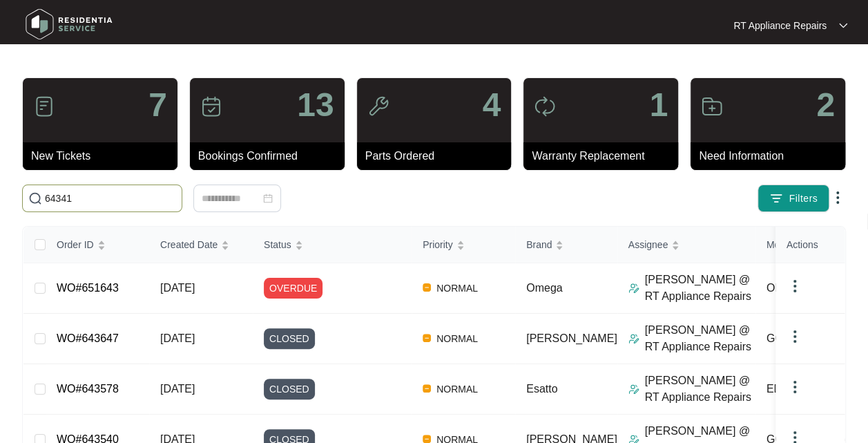 The height and width of the screenshot is (443, 868). What do you see at coordinates (538, 245) in the screenshot?
I see `span: Brand` at bounding box center [538, 245].